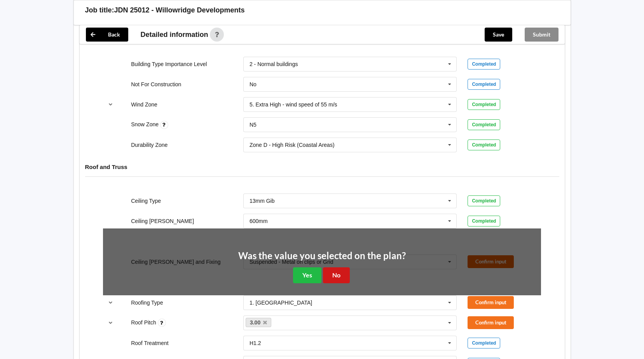  I want to click on div: N5, so click(253, 125).